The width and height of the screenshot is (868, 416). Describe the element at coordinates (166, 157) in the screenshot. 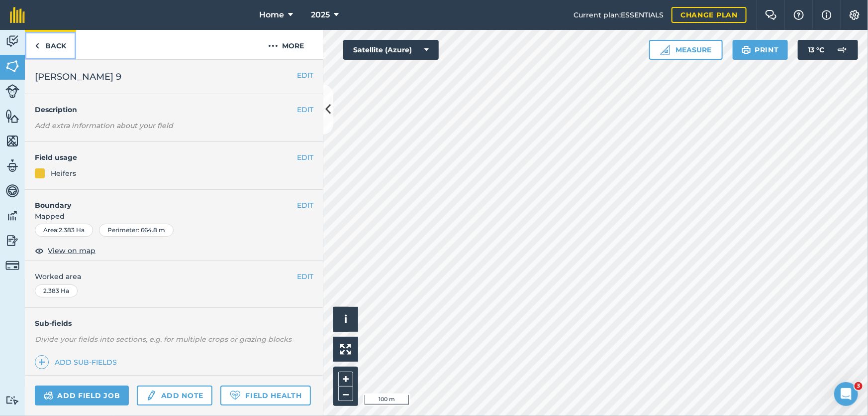

I see `h4: Field usage` at that location.